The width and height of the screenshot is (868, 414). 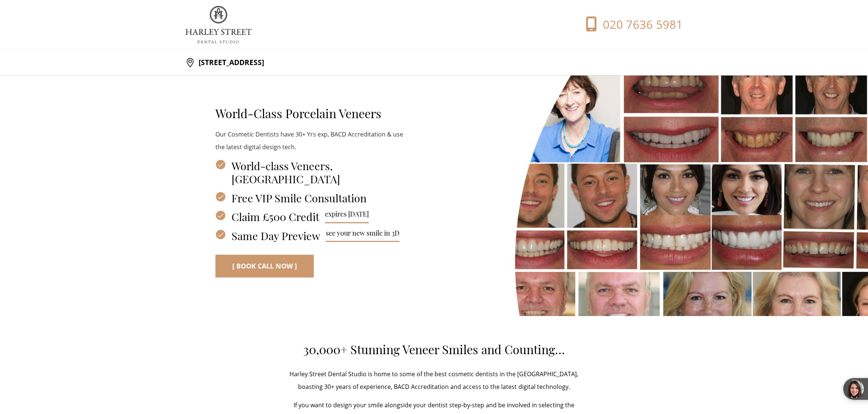 I want to click on a: 020 7636 5981, so click(x=623, y=24).